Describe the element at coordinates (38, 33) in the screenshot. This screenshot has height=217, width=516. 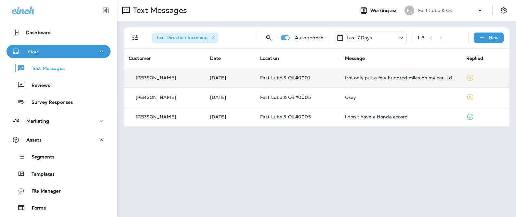
I see `p: Dashboard` at that location.